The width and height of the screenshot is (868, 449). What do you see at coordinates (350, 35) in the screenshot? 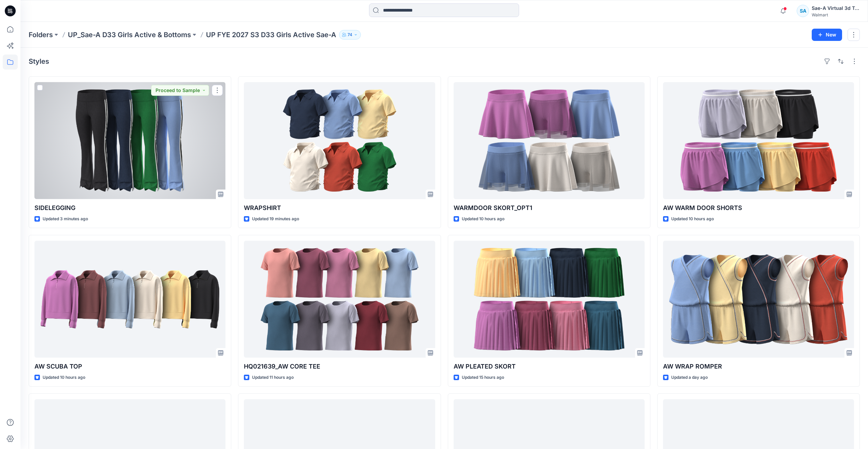
I see `button: 74` at bounding box center [350, 35].